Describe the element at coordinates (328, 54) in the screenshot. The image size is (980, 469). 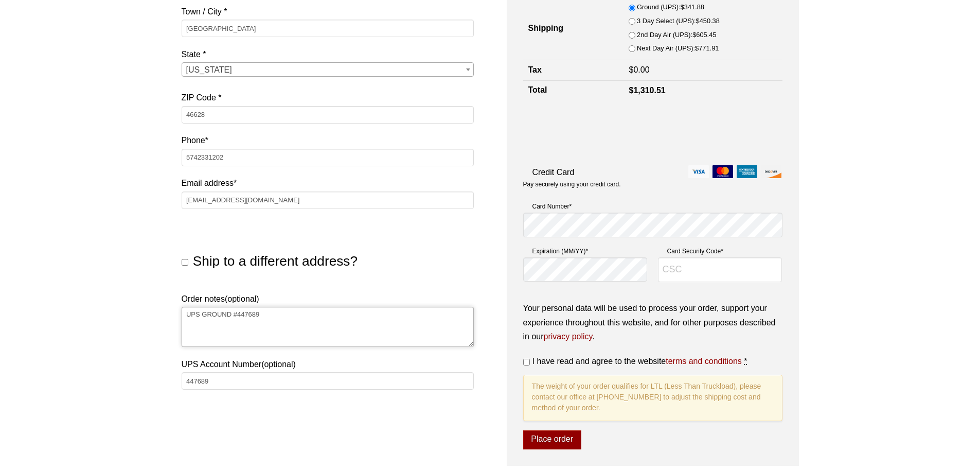
I see `label: State` at that location.